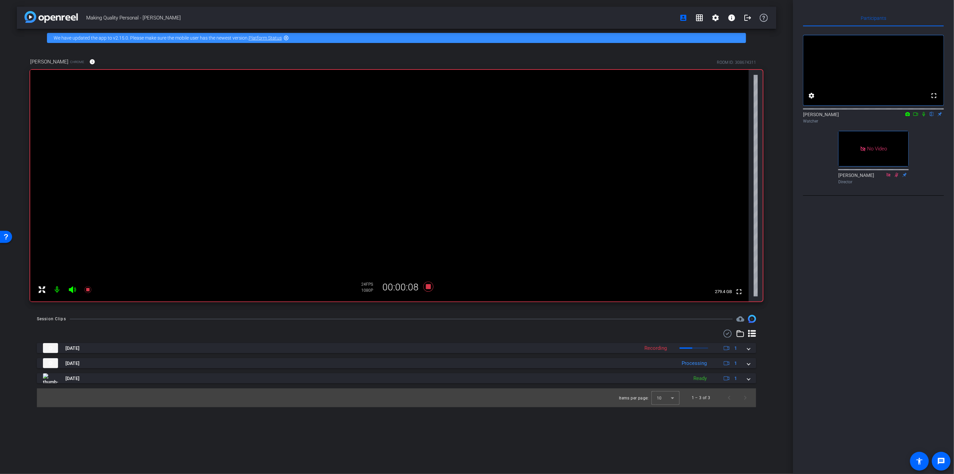 This screenshot has height=474, width=954. Describe the element at coordinates (369, 284) in the screenshot. I see `span: FPS` at that location.